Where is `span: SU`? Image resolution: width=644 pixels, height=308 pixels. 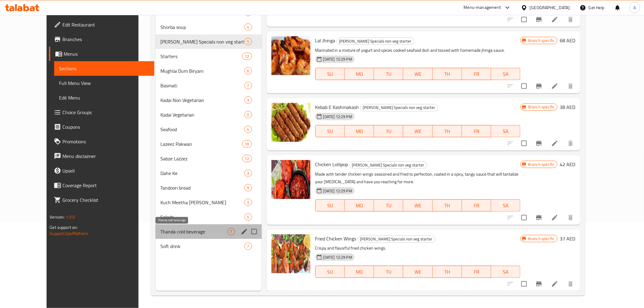
span: SU is located at coordinates (330, 271).